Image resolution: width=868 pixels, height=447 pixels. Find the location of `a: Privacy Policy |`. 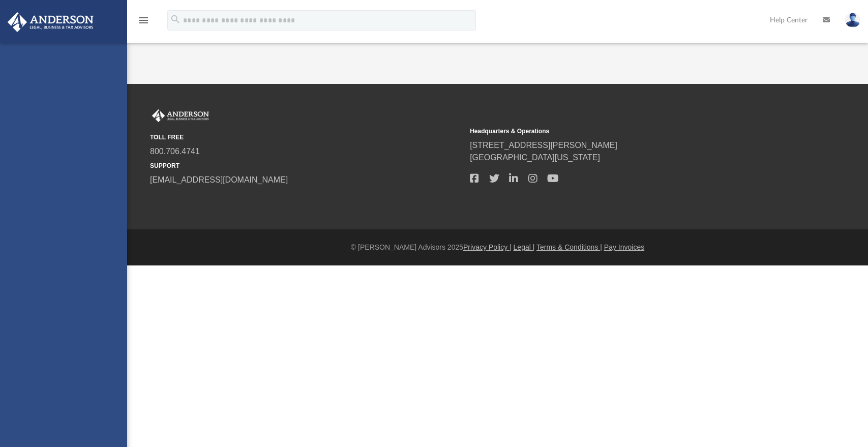

a: Privacy Policy | is located at coordinates (487, 247).